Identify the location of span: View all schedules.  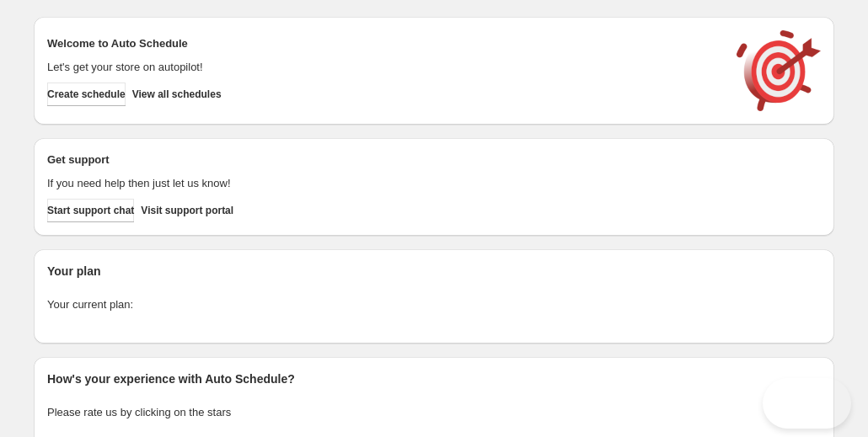
(177, 94).